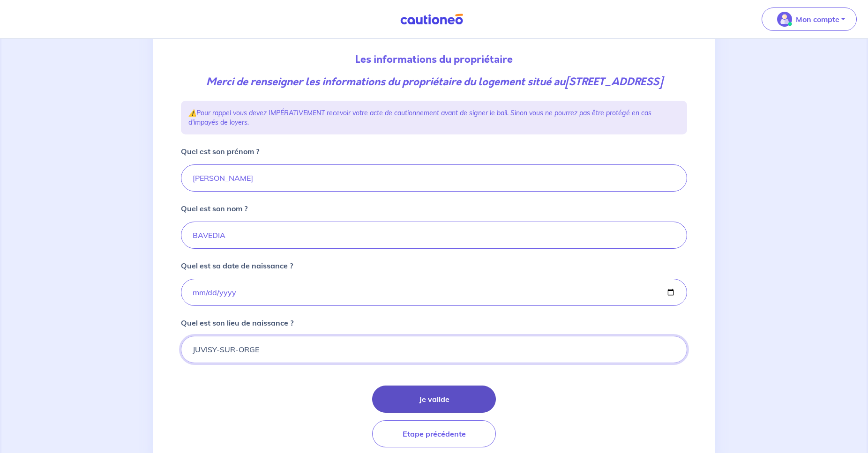  What do you see at coordinates (809, 19) in the screenshot?
I see `button: illu_account_valid_menu.svgMon compte` at bounding box center [809, 19].